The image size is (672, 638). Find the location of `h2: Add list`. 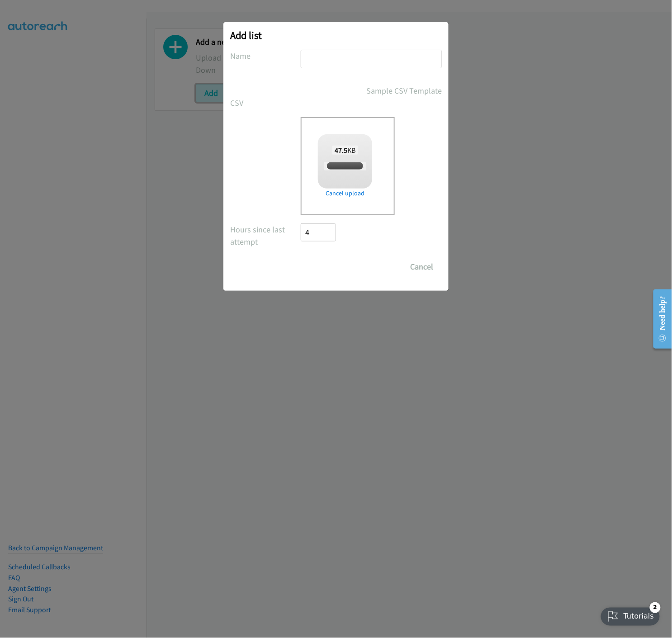

h2: Add list is located at coordinates (336, 35).